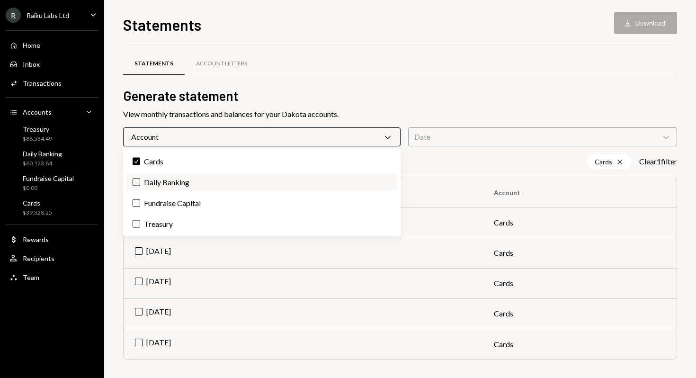 This screenshot has height=378, width=696. Describe the element at coordinates (262, 137) in the screenshot. I see `div: Account` at that location.